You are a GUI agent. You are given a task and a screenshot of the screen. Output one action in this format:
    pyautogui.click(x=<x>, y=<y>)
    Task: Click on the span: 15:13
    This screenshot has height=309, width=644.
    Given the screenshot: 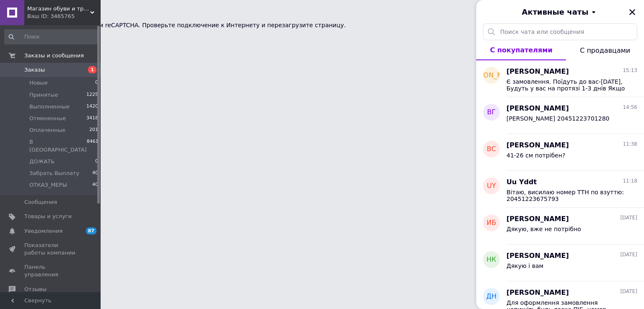 What is the action you would take?
    pyautogui.click(x=630, y=71)
    